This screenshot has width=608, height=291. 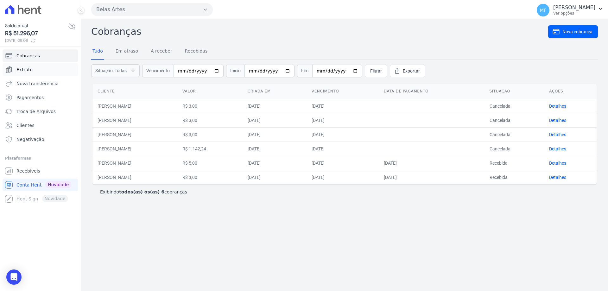 What do you see at coordinates (343, 91) in the screenshot?
I see `th: Vencimento` at bounding box center [343, 91].